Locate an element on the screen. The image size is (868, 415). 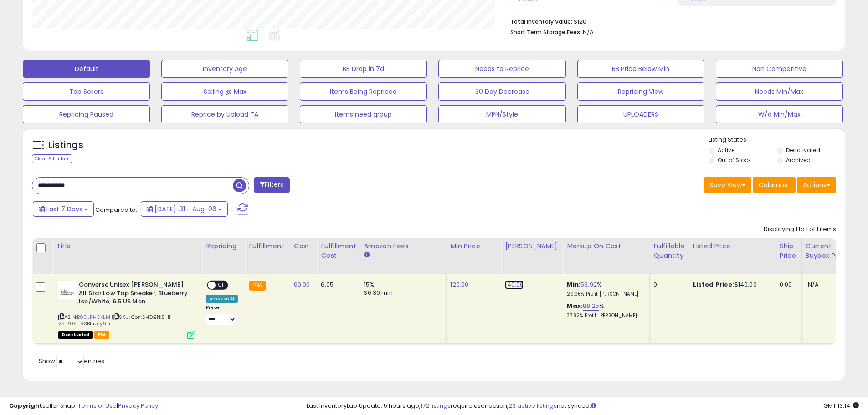
button: Columns is located at coordinates (774, 185).